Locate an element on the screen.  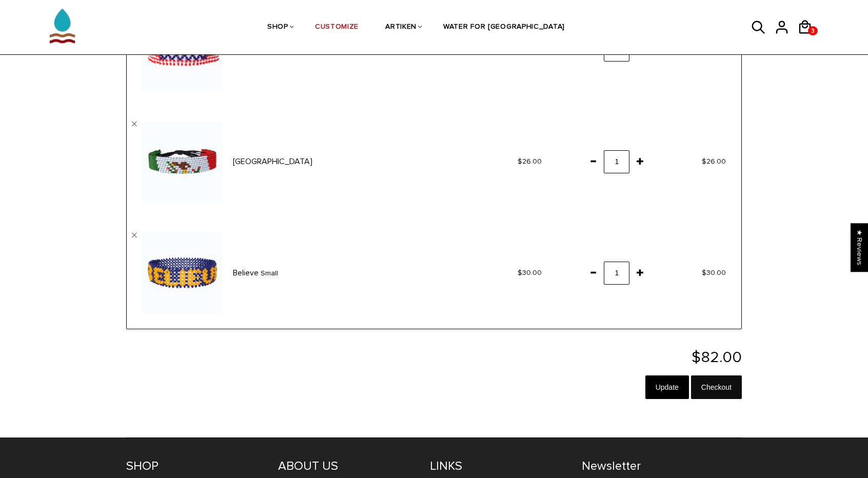
h4: Newsletter is located at coordinates (652, 466).